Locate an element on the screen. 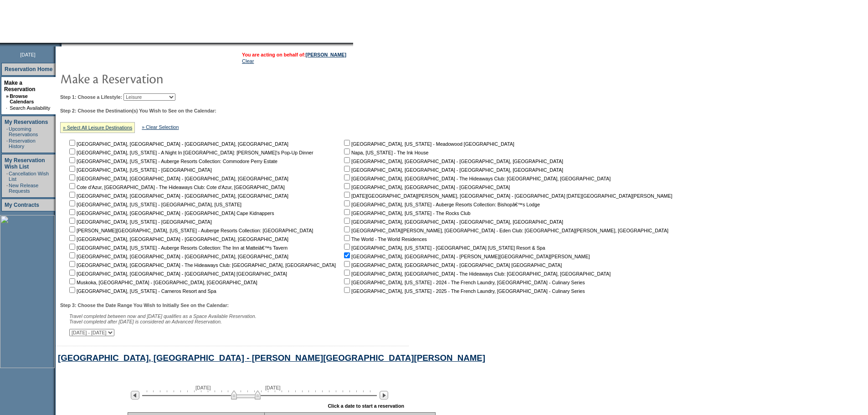  a: Make a Reservation is located at coordinates (19, 86).